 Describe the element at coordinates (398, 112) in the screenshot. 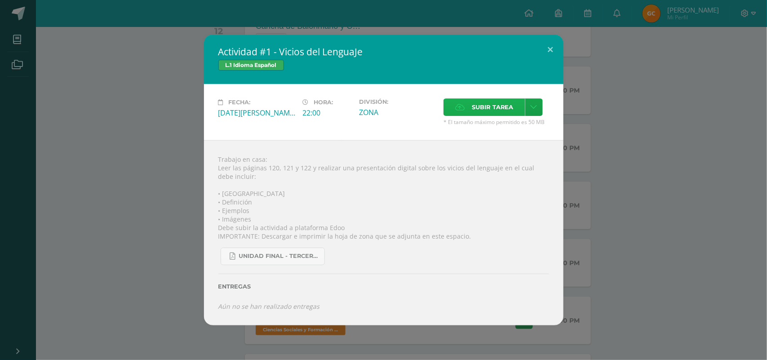

I see `div: ZONA` at that location.